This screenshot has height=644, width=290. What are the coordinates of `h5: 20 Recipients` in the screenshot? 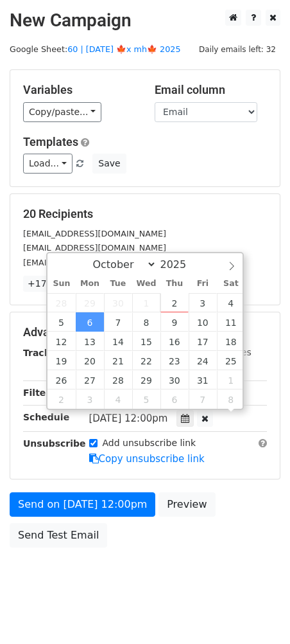 It's located at (145, 214).